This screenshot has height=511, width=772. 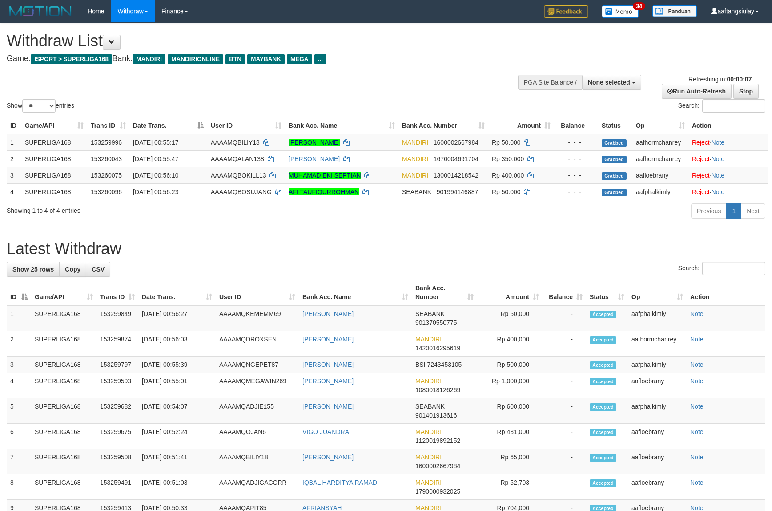 What do you see at coordinates (106, 192) in the screenshot?
I see `span: 153260096` at bounding box center [106, 192].